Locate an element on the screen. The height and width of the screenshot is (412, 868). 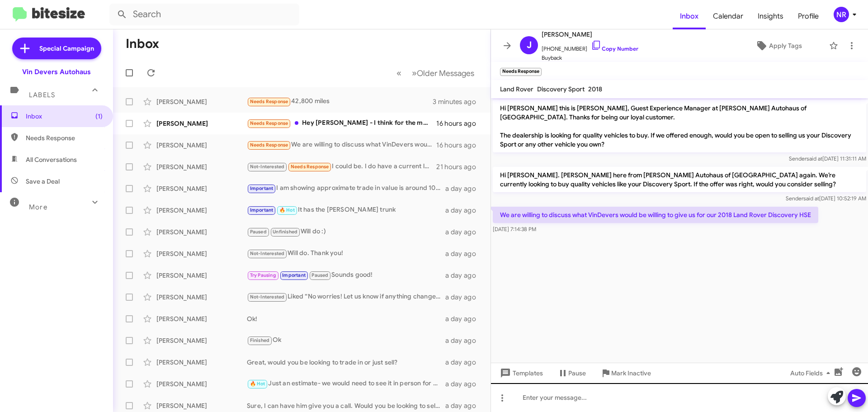
a: Inbox is located at coordinates (689, 16).